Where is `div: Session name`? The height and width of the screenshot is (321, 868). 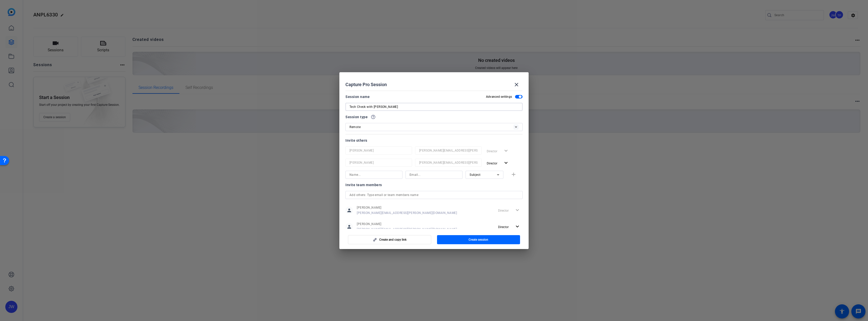
div: Session name is located at coordinates (357, 97).